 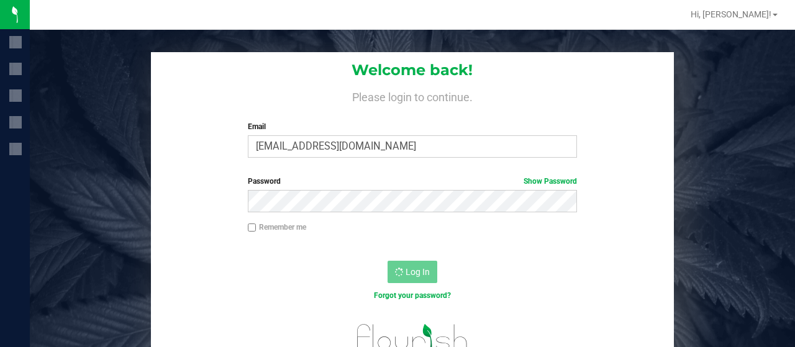 I want to click on a: Show Password, so click(x=550, y=181).